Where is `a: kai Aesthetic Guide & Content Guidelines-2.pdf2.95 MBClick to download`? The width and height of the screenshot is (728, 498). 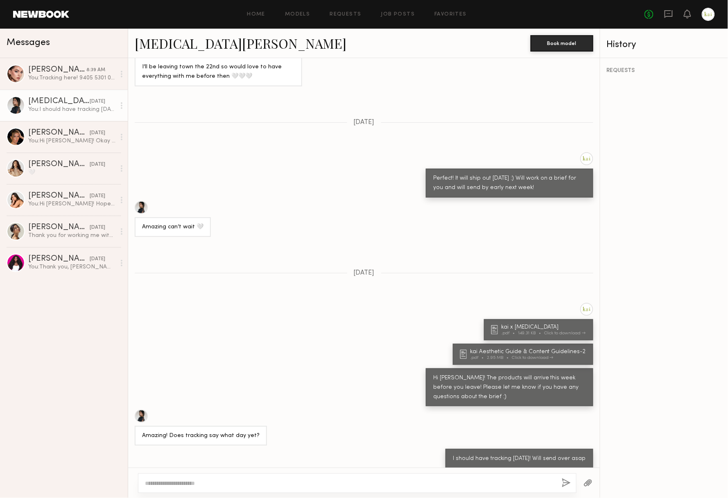 a: kai Aesthetic Guide & Content Guidelines-2.pdf2.95 MBClick to download is located at coordinates (524, 354).